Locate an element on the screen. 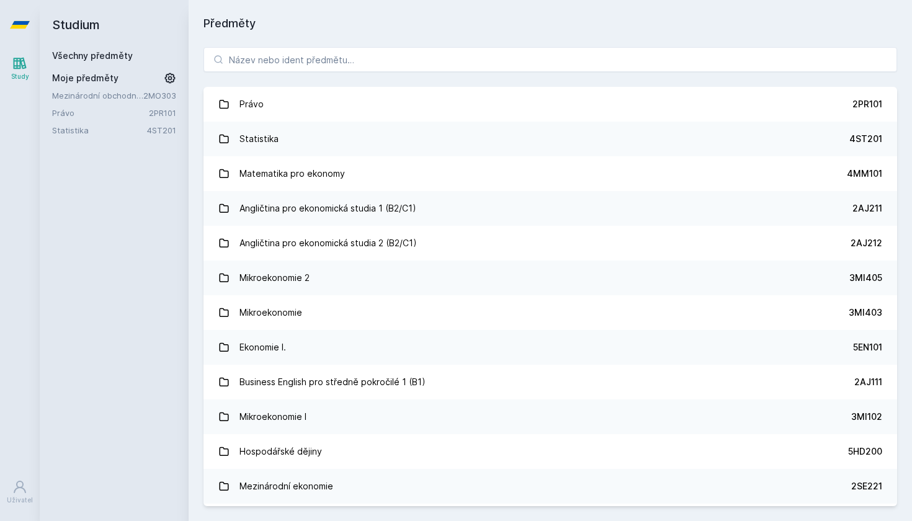 Image resolution: width=912 pixels, height=521 pixels. input: Název nebo ident předmětu… is located at coordinates (551, 60).